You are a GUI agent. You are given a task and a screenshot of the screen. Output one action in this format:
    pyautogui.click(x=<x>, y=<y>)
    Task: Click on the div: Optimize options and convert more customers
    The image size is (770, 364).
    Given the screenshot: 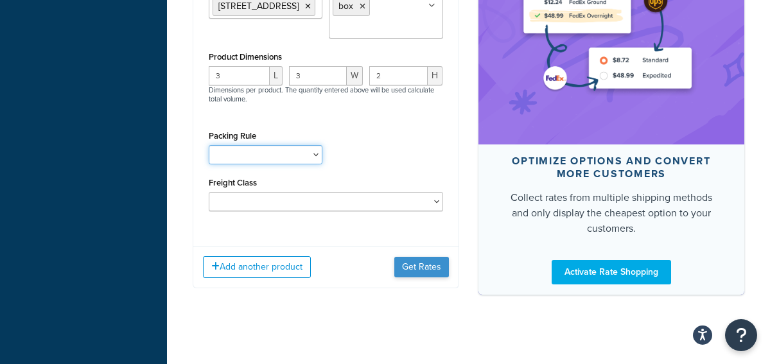 What is the action you would take?
    pyautogui.click(x=611, y=168)
    